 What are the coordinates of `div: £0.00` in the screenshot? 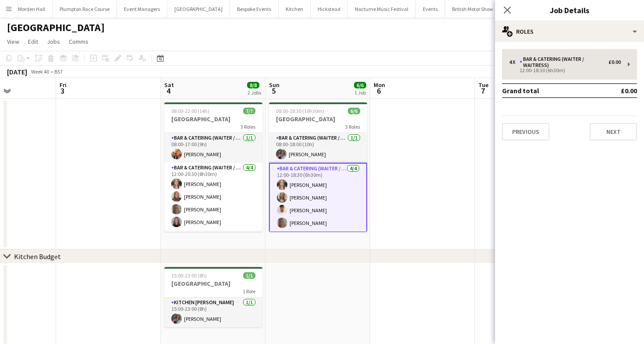 It's located at (614, 62).